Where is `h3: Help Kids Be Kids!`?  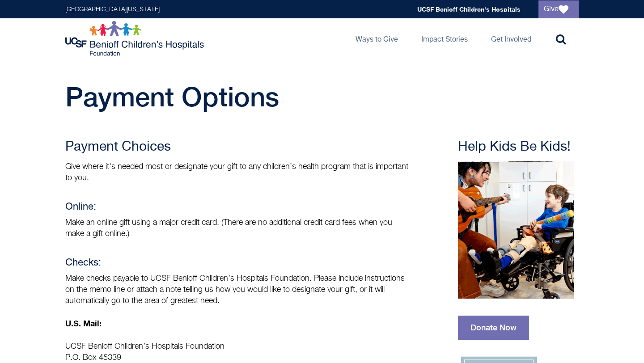
h3: Help Kids Be Kids! is located at coordinates (518, 147).